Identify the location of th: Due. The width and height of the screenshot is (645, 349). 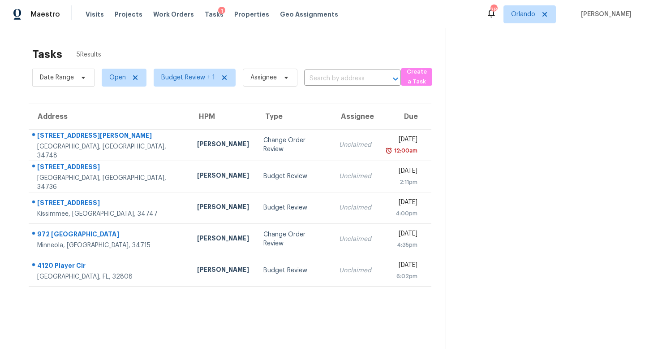
(405, 117).